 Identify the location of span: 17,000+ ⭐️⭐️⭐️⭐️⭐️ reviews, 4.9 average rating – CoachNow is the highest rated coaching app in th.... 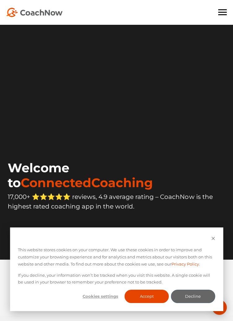
(110, 202).